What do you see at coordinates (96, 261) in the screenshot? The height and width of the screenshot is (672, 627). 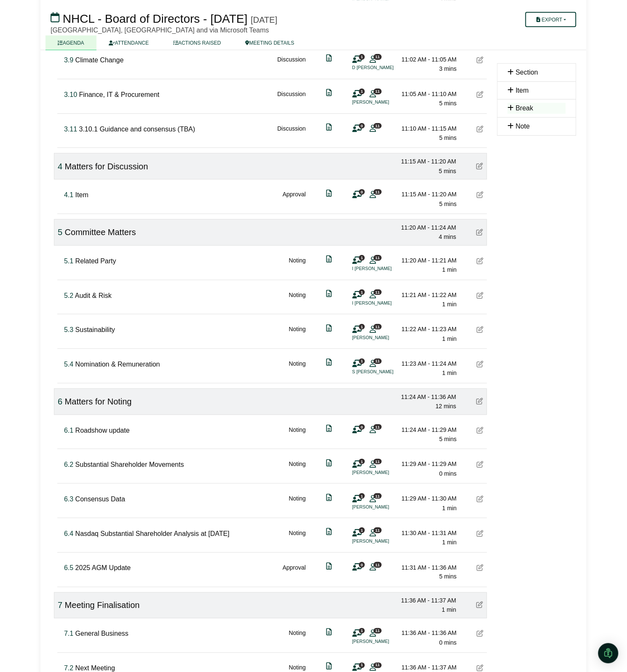 I see `span: Related Party` at bounding box center [96, 261].